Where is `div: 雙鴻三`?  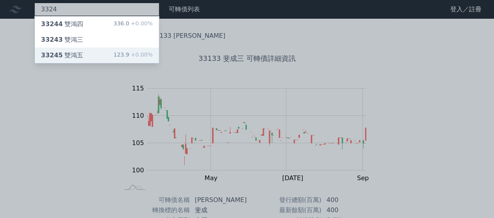
div: 雙鴻三 is located at coordinates (62, 40).